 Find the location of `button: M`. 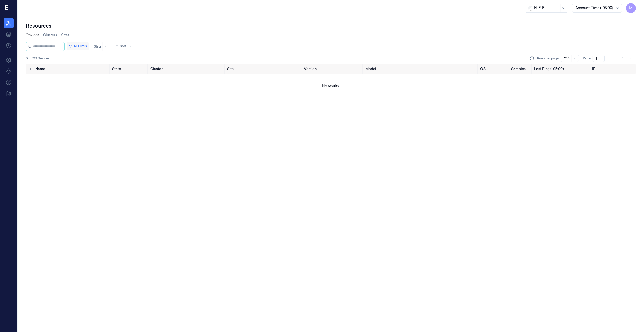

button: M is located at coordinates (631, 8).